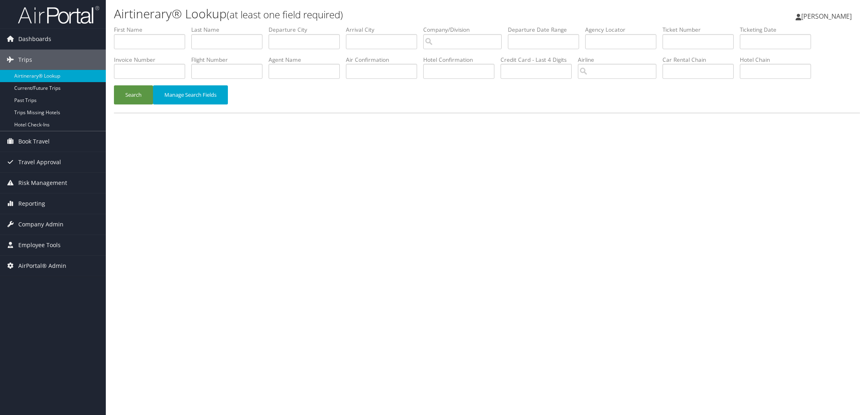 The width and height of the screenshot is (868, 415). I want to click on h1: Airtinerary® Lookup, so click(362, 14).